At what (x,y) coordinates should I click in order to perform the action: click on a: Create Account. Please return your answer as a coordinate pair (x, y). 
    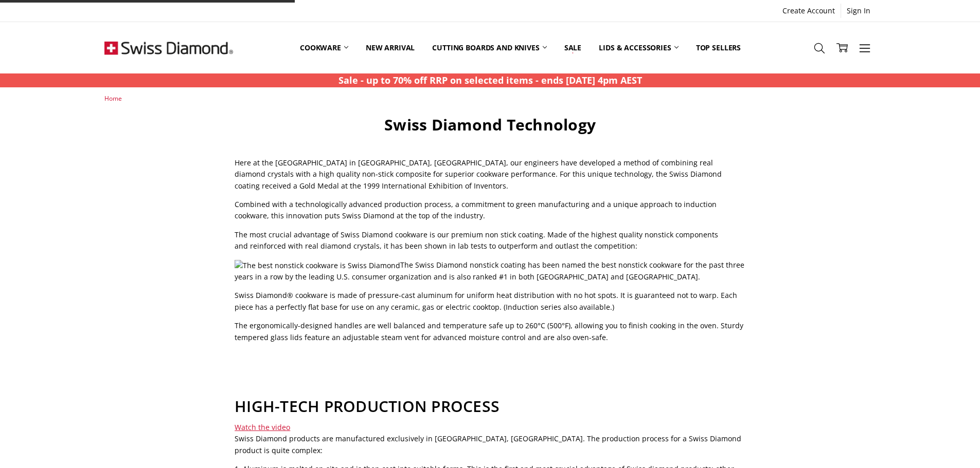
    Looking at the image, I should click on (809, 11).